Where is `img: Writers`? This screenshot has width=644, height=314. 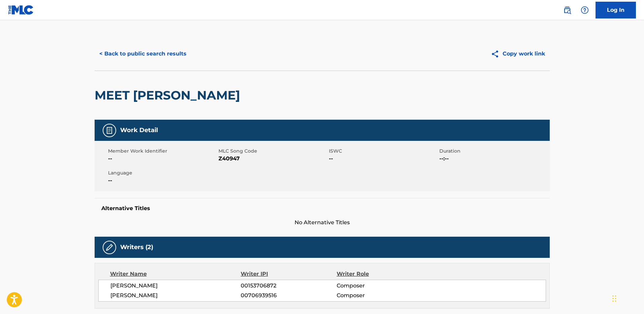
img: Writers is located at coordinates (109, 247).